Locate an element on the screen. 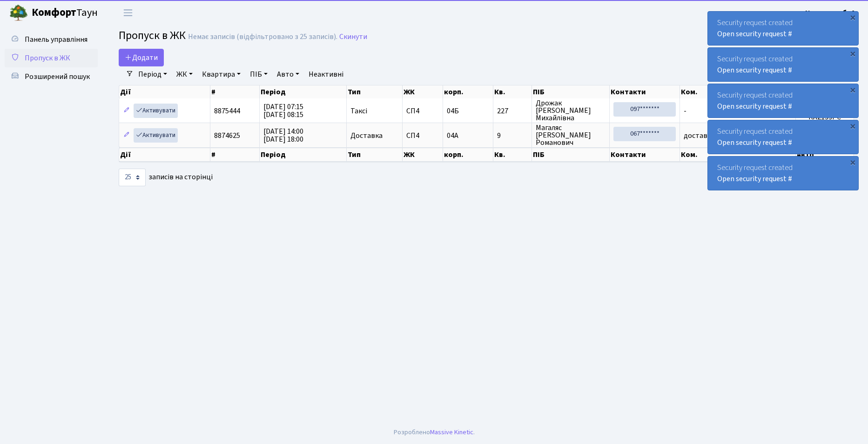  span: Доставка is located at coordinates (366, 136).